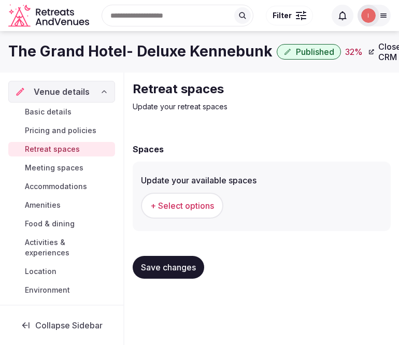 This screenshot has height=345, width=399. I want to click on span: Meeting spaces, so click(54, 168).